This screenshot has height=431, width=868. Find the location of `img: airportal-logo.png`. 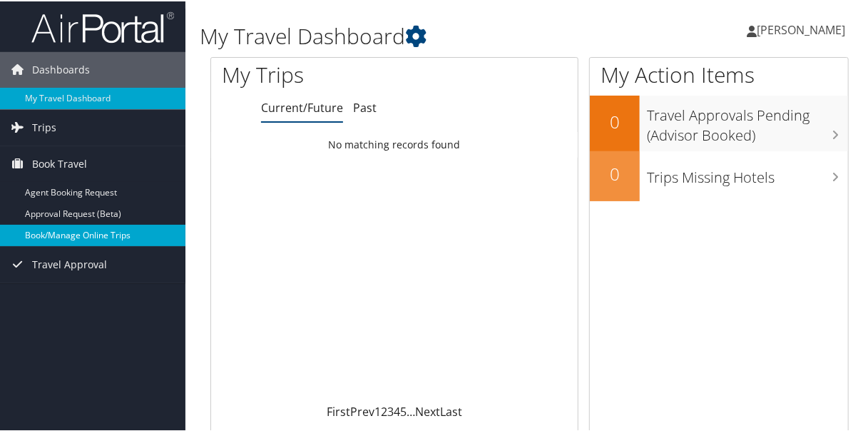

img: airportal-logo.png is located at coordinates (103, 26).